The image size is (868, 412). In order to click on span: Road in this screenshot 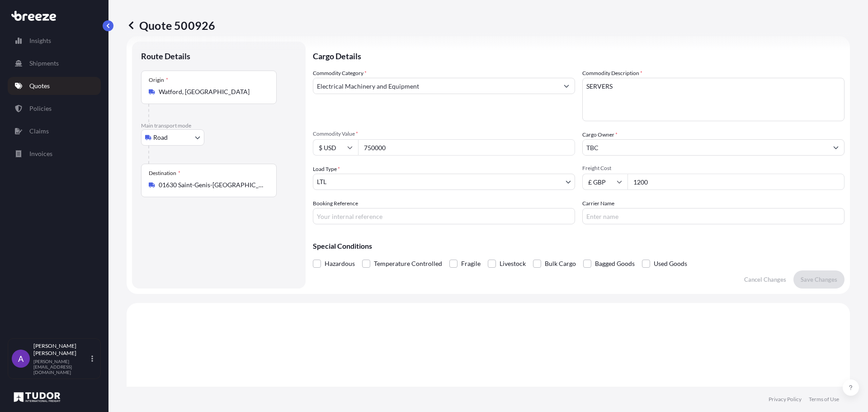, I will do `click(160, 138)`.